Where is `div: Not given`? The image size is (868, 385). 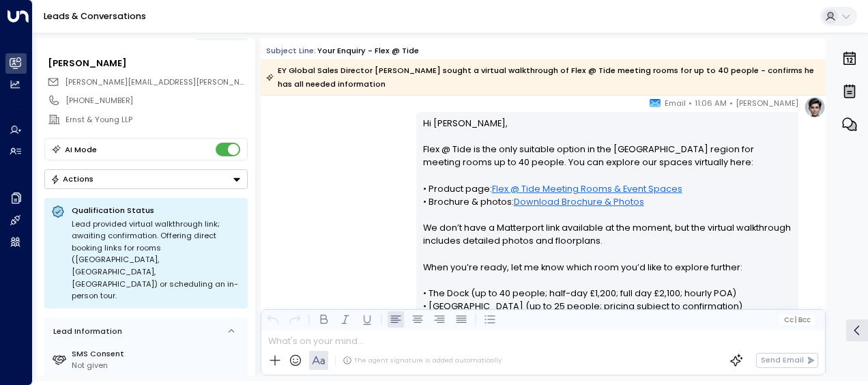
div: Not given is located at coordinates (157, 365).